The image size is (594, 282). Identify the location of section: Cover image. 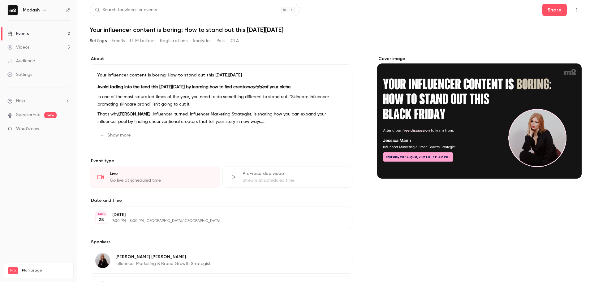
(479, 117).